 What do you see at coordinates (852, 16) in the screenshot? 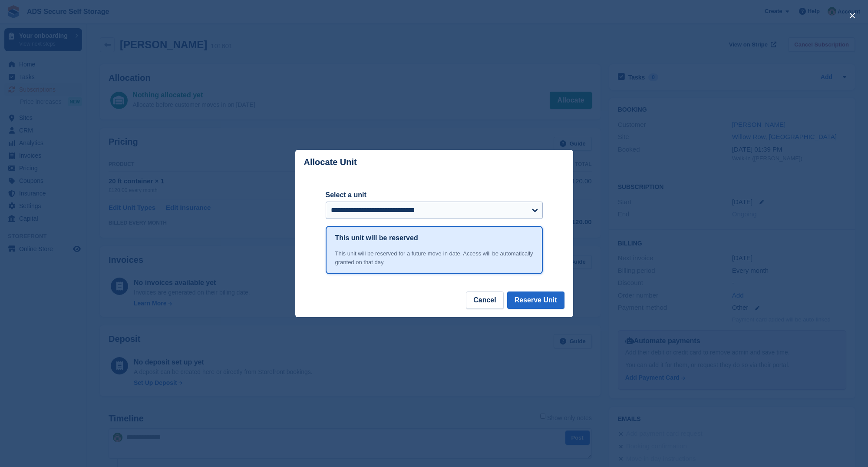
I see `button: close` at bounding box center [852, 16].